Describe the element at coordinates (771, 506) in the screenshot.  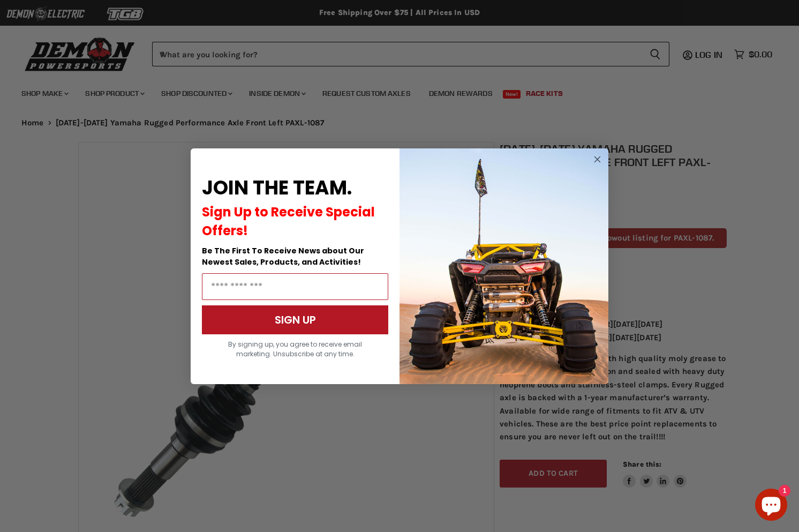
I see `inbox-online-store-chat: Shopify online store chat` at that location.